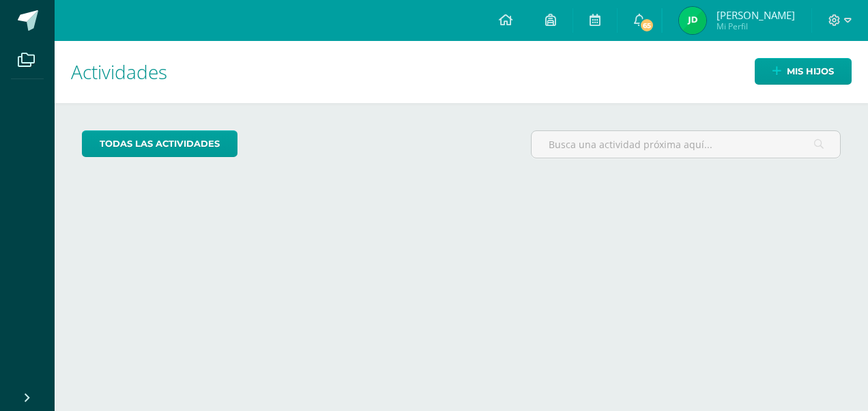 The width and height of the screenshot is (868, 411). What do you see at coordinates (160, 143) in the screenshot?
I see `a: todas las Actividades` at bounding box center [160, 143].